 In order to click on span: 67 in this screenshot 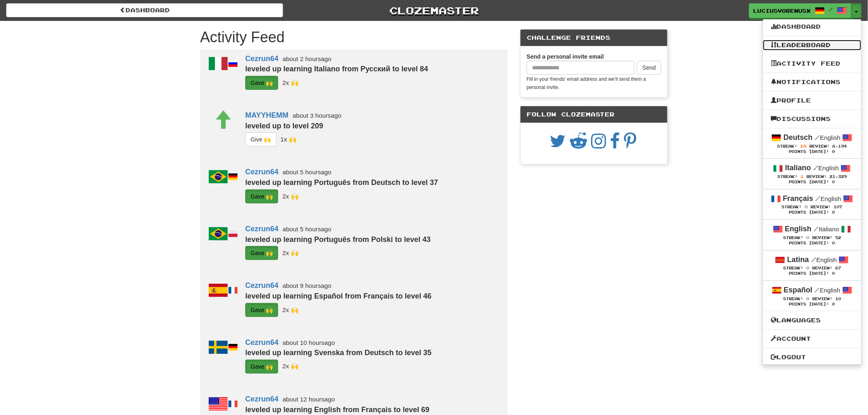, I will do `click(838, 268)`.